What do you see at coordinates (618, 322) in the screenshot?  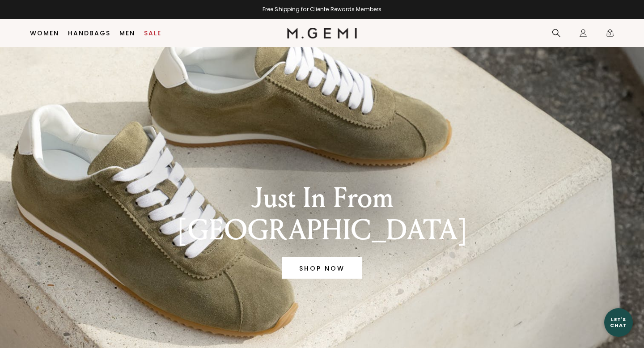 I see `div: Let's Chat` at bounding box center [618, 322].